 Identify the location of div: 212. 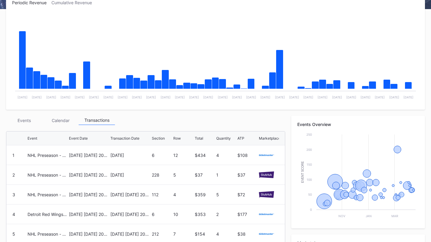
(162, 234).